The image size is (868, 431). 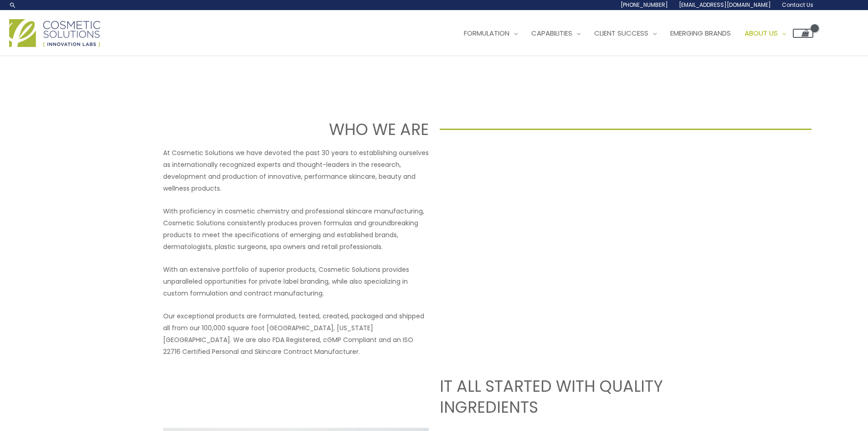 I want to click on span: Formulation, so click(x=487, y=32).